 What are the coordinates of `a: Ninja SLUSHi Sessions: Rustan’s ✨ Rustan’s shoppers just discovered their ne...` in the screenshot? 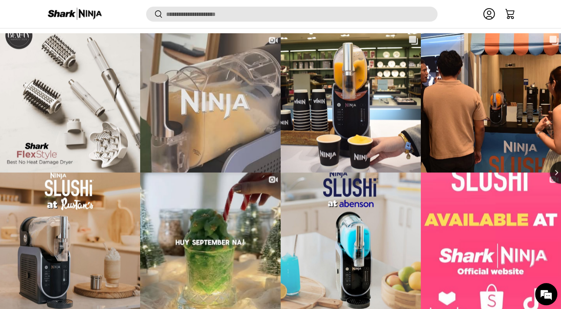 It's located at (350, 103).